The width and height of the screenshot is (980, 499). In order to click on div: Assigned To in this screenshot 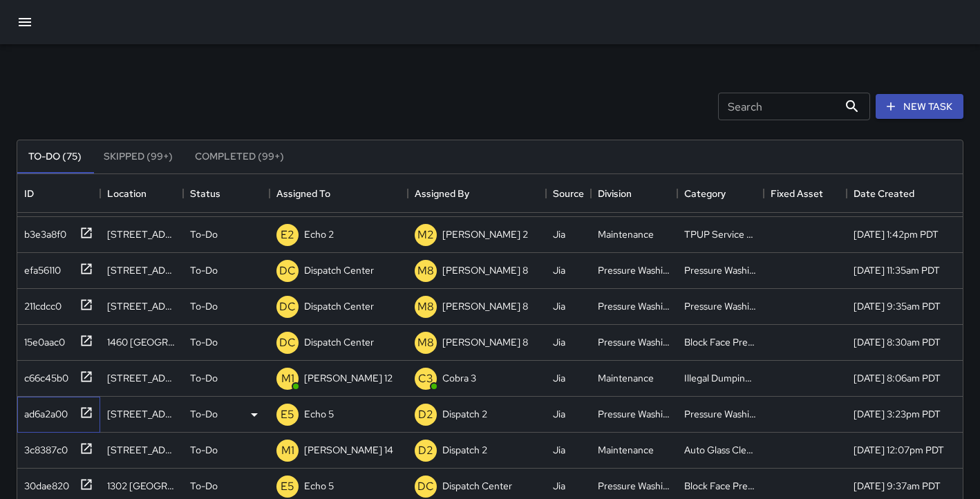, I will do `click(338, 194)`.